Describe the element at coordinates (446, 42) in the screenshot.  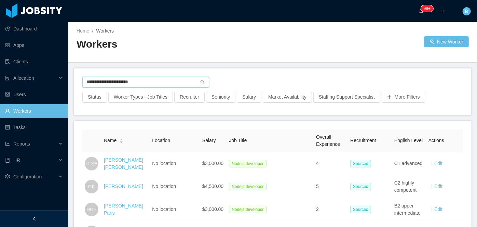
I see `a: icon: usergroup-addNew Worker` at that location.